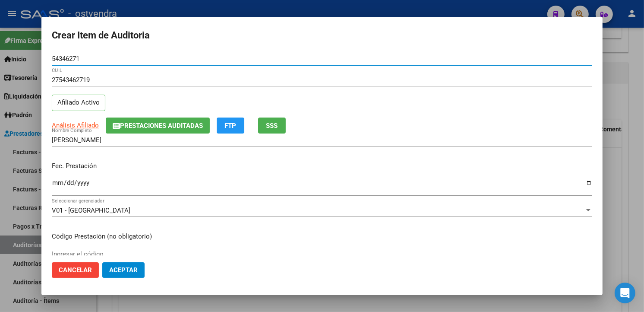 The height and width of the screenshot is (312, 644). Describe the element at coordinates (157, 125) in the screenshot. I see `button: Prestaciones Auditadas` at that location.